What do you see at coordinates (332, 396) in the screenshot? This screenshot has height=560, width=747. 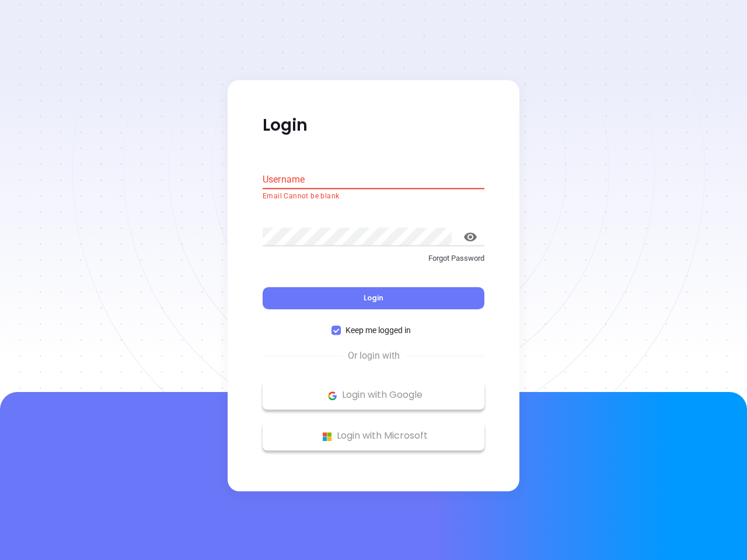 I see `img: Google Logo` at bounding box center [332, 396].